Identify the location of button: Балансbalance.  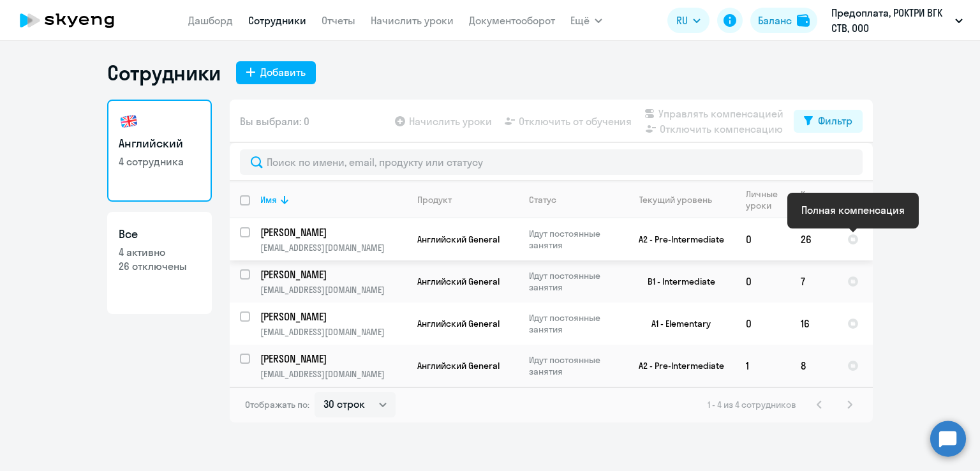
(784, 20).